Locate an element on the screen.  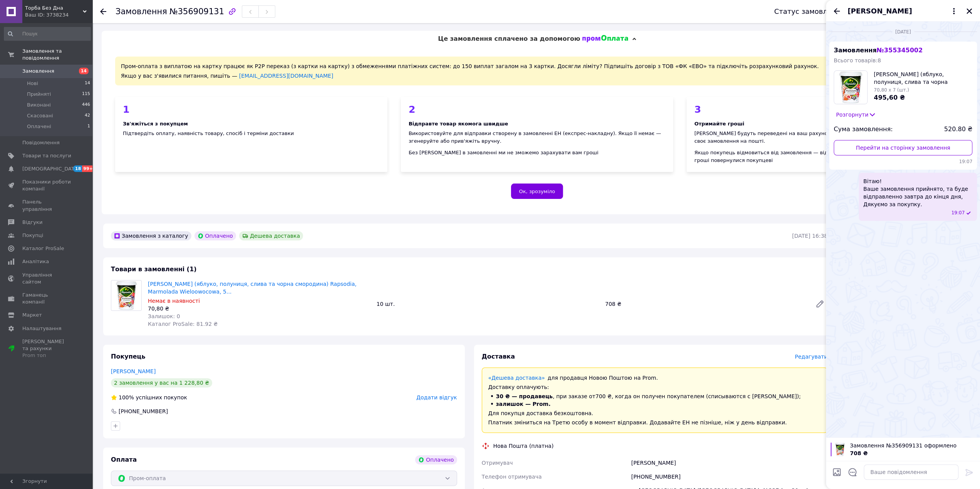
span: Додати відгук is located at coordinates (436, 397).